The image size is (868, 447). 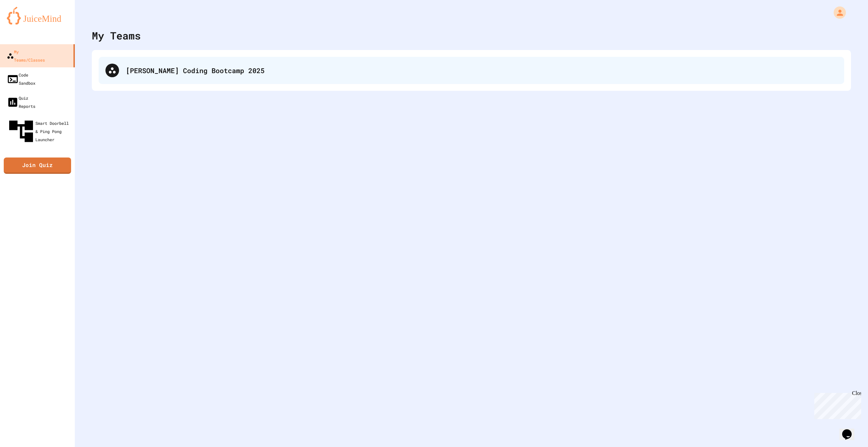 I want to click on div: Chat with us now!Close, so click(x=25, y=23).